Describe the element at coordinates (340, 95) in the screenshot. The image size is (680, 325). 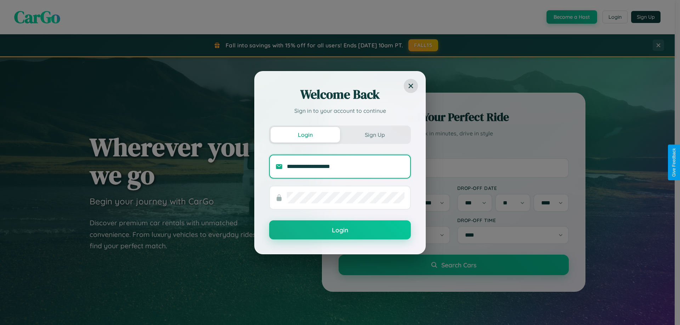
I see `h2: Welcome Back` at that location.